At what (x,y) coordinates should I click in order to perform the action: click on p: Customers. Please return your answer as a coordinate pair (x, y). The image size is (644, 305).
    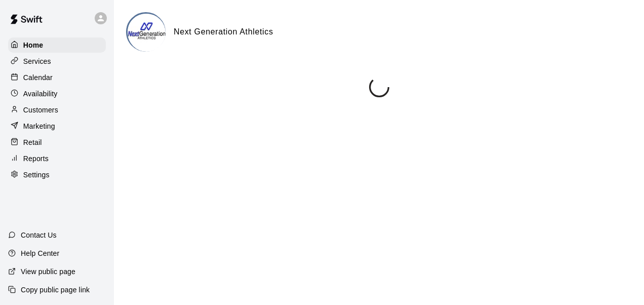
    Looking at the image, I should click on (41, 110).